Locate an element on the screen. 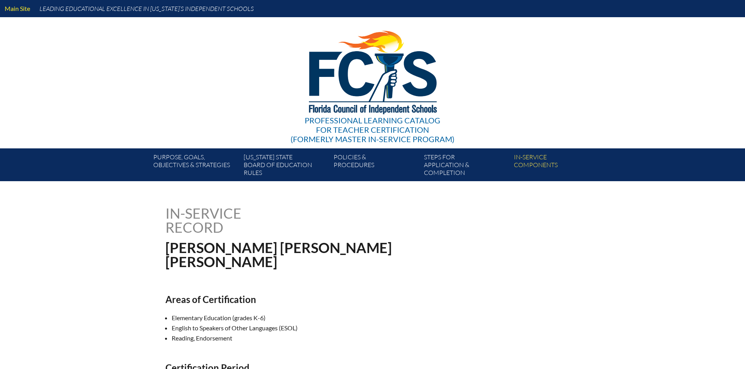 This screenshot has width=745, height=369. a: Professional Learning Catalog for Teacher Certification(formerly Master In-service Program) is located at coordinates (372, 81).